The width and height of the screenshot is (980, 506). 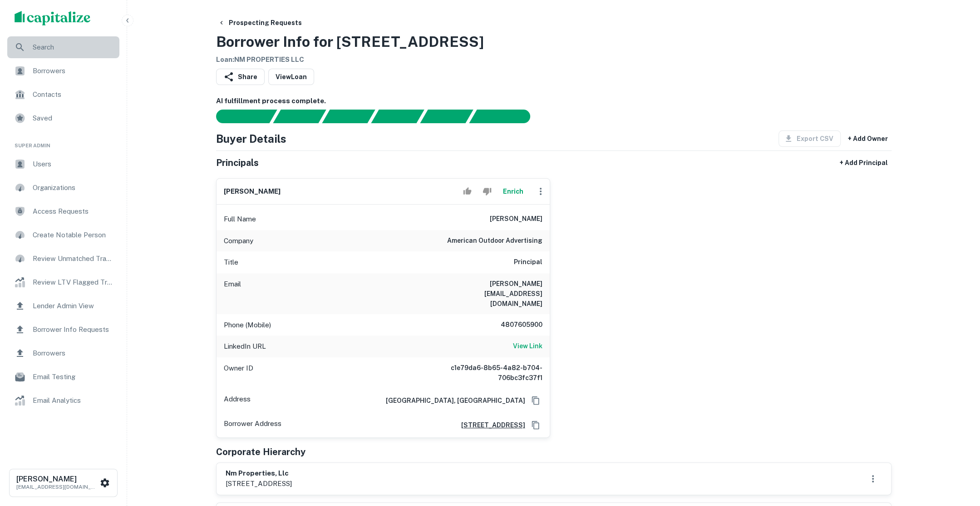 What do you see at coordinates (73, 235) in the screenshot?
I see `span: Create Notable Person` at bounding box center [73, 235].